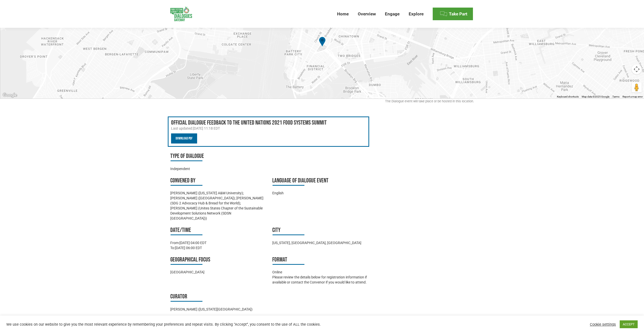 The width and height of the screenshot is (644, 333). I want to click on img: Google, so click(10, 95).